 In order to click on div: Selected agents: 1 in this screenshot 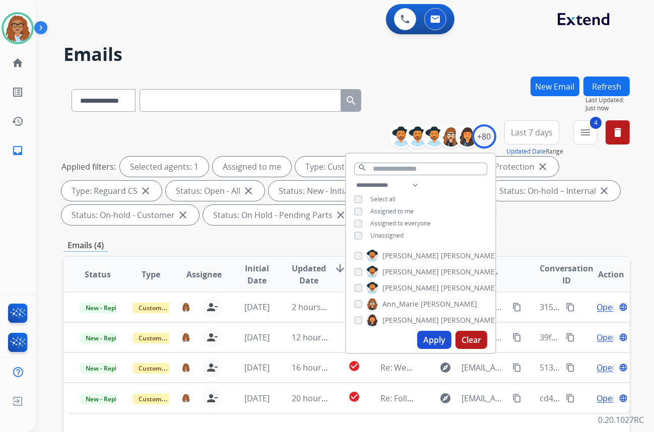, I will do `click(164, 167)`.